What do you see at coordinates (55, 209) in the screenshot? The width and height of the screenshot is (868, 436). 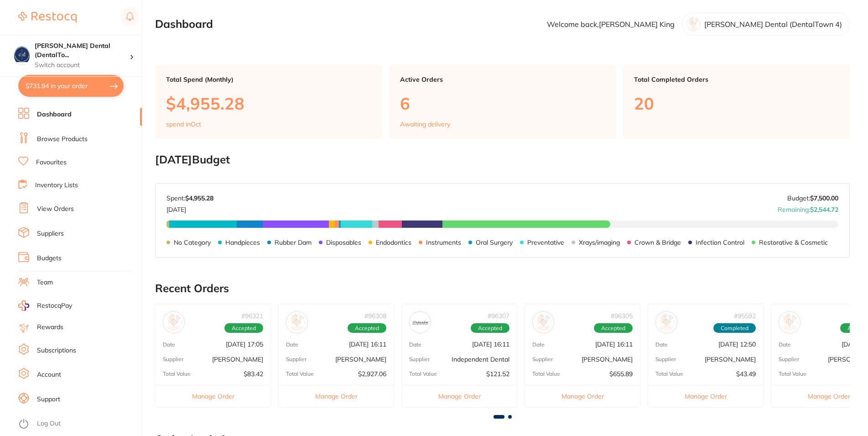 I see `a: View Orders` at bounding box center [55, 209].